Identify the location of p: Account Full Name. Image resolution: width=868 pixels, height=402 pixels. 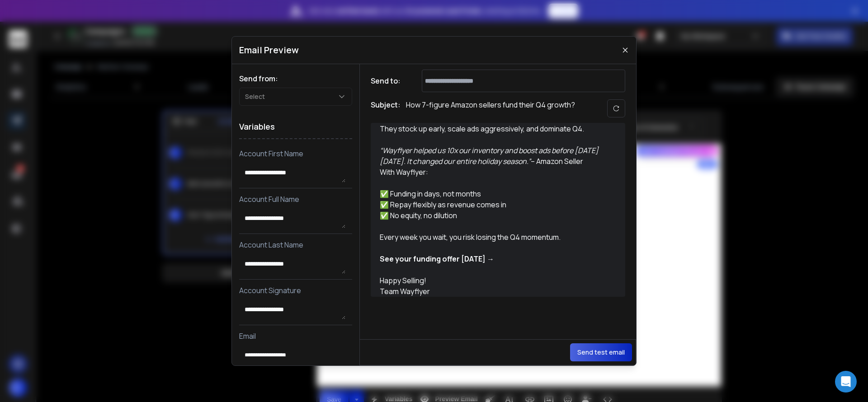
(296, 200).